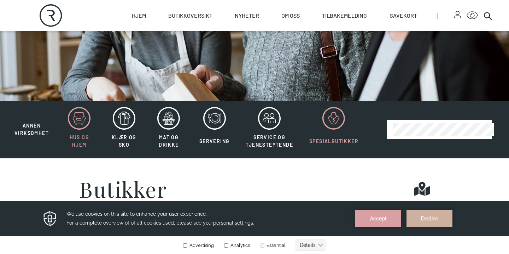  I want to click on span: Hus og hjem, so click(79, 141).